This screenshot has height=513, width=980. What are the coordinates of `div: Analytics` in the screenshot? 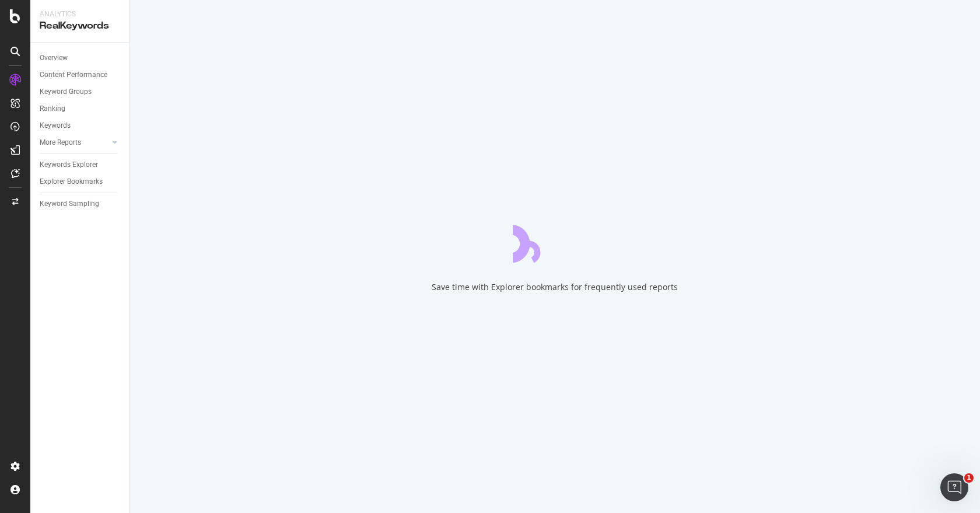 It's located at (79, 14).